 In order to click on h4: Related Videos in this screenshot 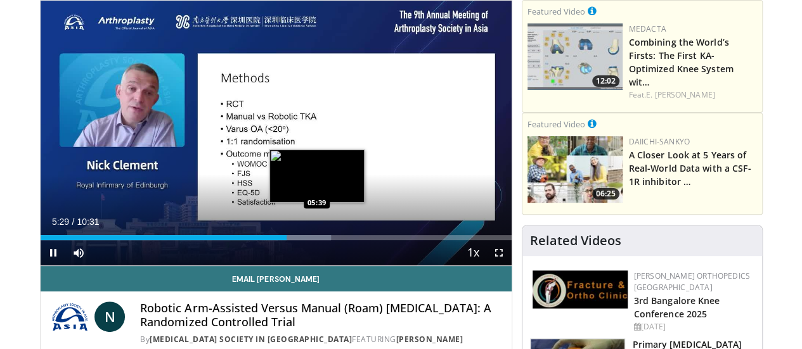, I will do `click(575, 241)`.